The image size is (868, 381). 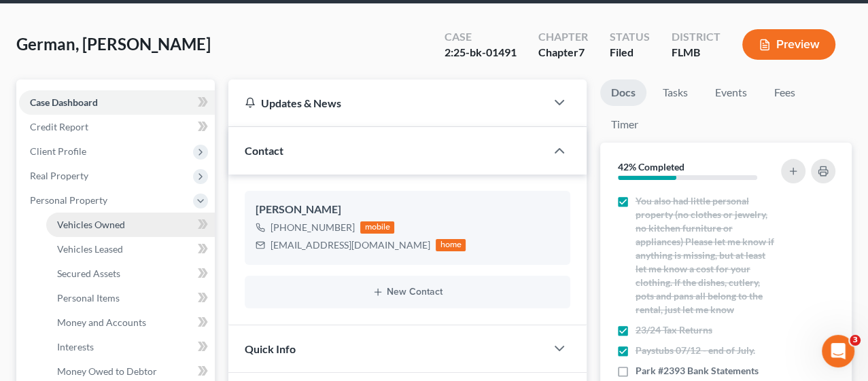 What do you see at coordinates (789, 44) in the screenshot?
I see `button: Preview` at bounding box center [789, 44].